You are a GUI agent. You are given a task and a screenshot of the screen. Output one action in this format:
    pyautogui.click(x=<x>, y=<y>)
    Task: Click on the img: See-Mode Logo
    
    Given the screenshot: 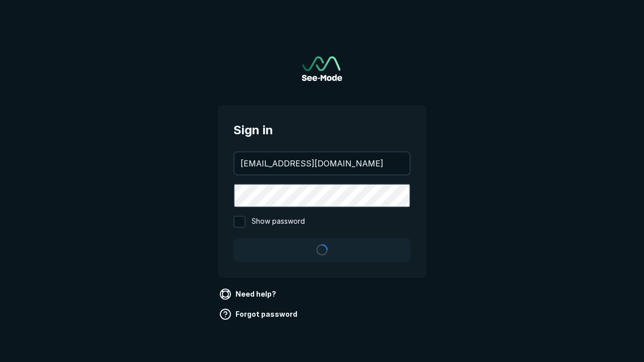 What is the action you would take?
    pyautogui.click(x=322, y=68)
    